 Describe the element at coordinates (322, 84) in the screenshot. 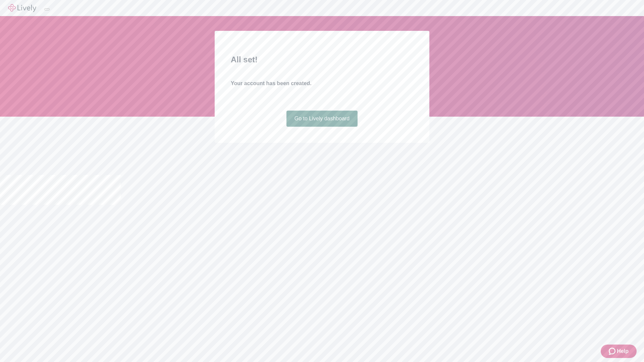

I see `h4: Your account has been created.` at that location.